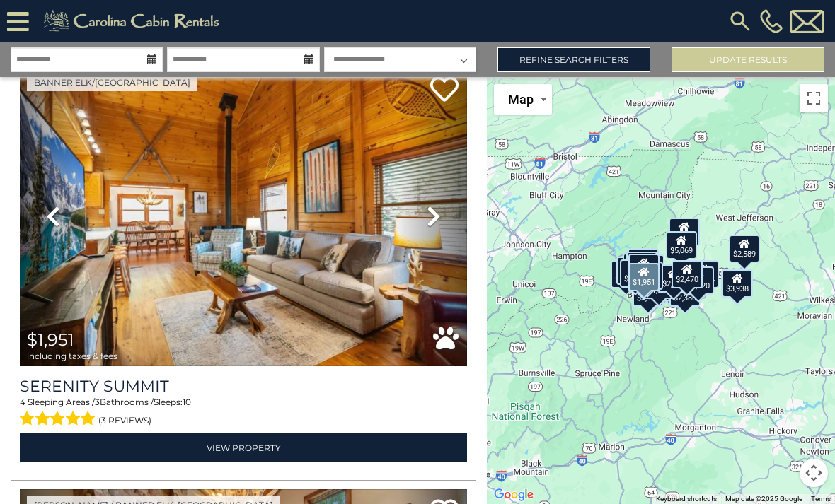 This screenshot has width=835, height=504. I want to click on button: Change map style, so click(523, 99).